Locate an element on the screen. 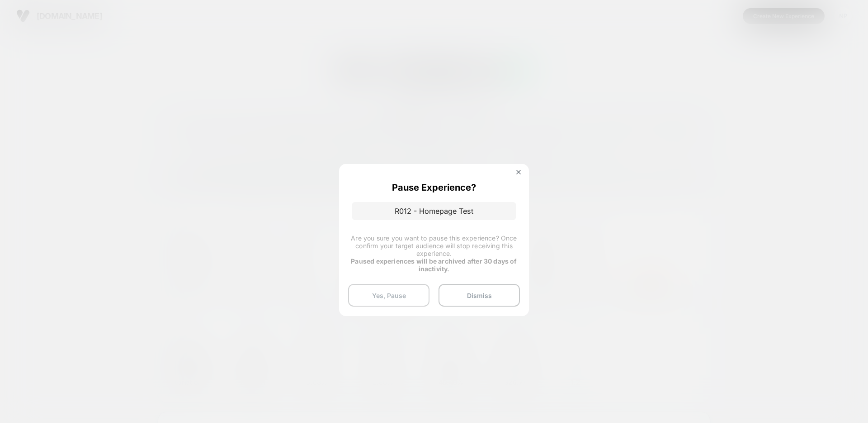 This screenshot has height=423, width=868. button: Yes, Pause is located at coordinates (389, 295).